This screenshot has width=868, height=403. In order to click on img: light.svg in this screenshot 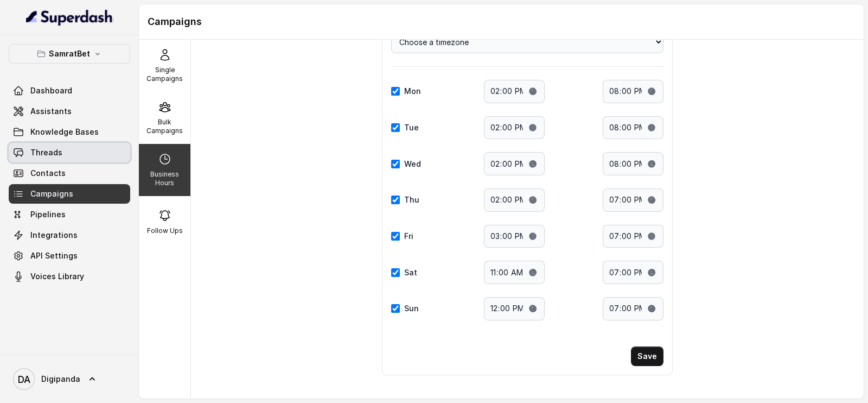, I will do `click(69, 18)`.